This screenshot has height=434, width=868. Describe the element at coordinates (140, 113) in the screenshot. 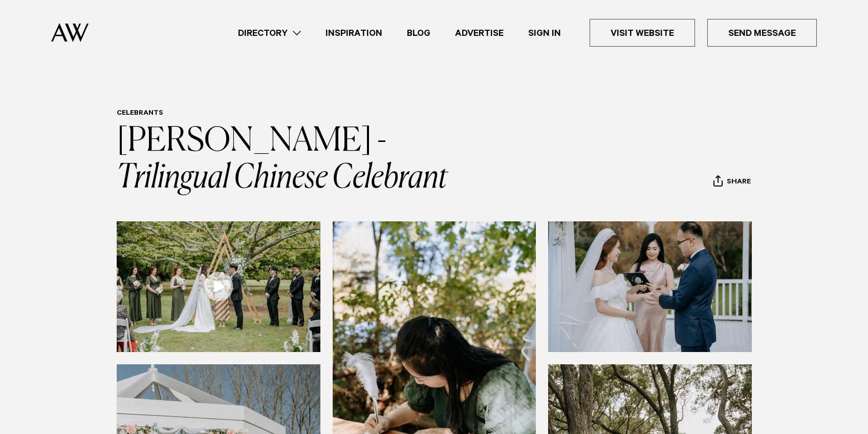

I see `a: Celebrants` at that location.